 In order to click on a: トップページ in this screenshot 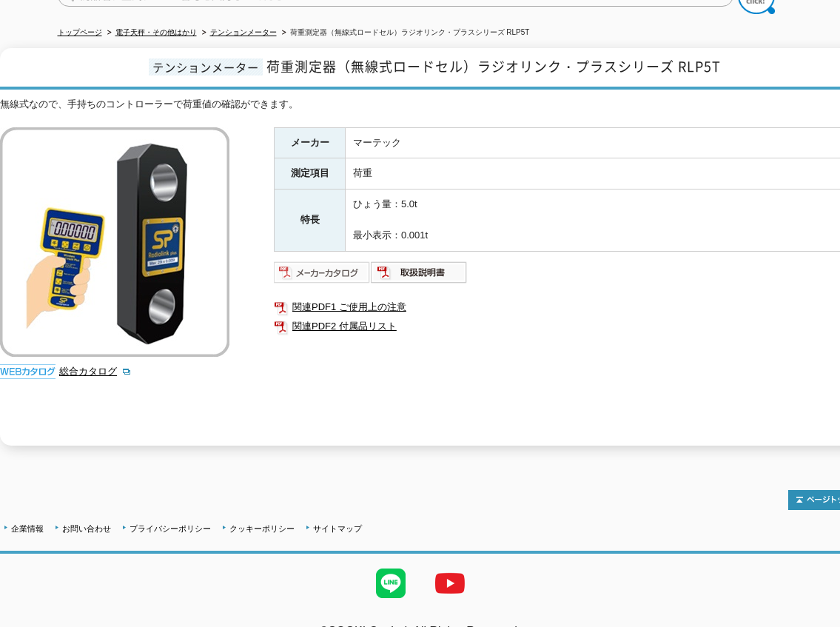, I will do `click(80, 32)`.